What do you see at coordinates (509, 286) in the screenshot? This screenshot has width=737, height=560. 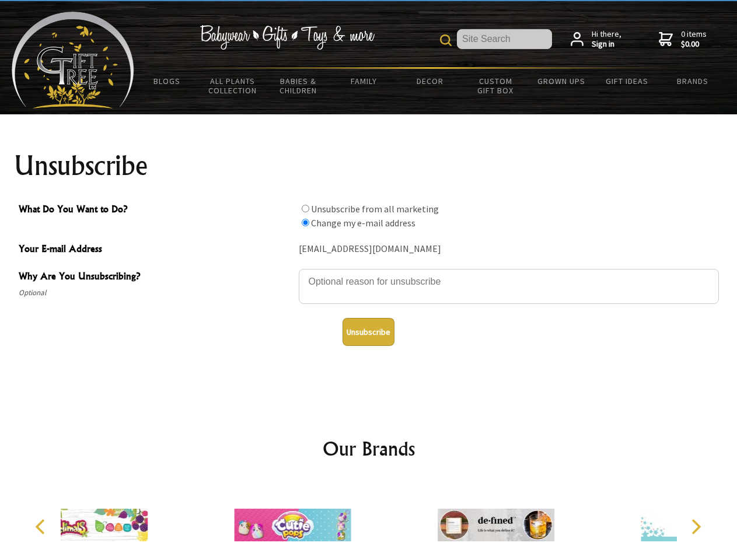 I see `textarea: Why Are You Unsubscribing?` at bounding box center [509, 286].